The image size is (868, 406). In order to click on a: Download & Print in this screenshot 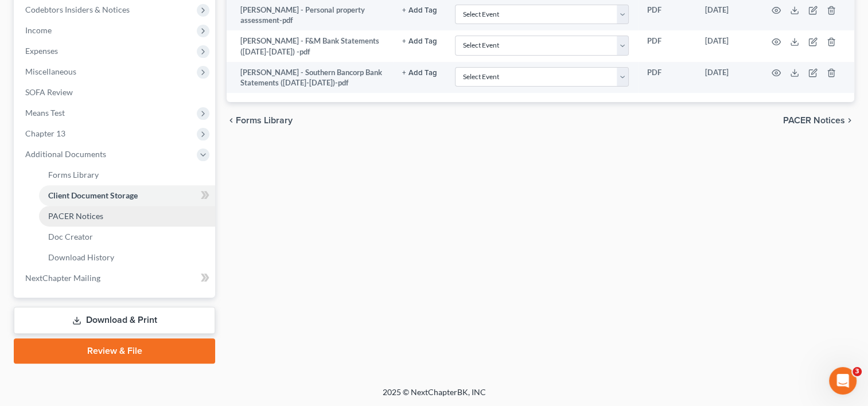, I will do `click(114, 320)`.